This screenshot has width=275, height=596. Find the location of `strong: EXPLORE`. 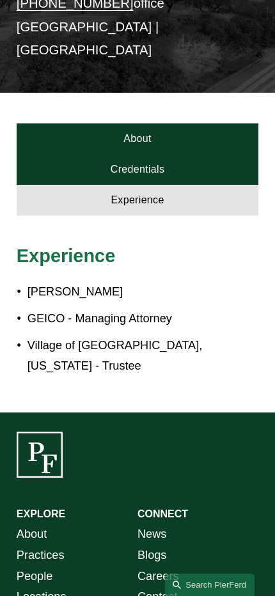

strong: EXPLORE is located at coordinates (41, 514).